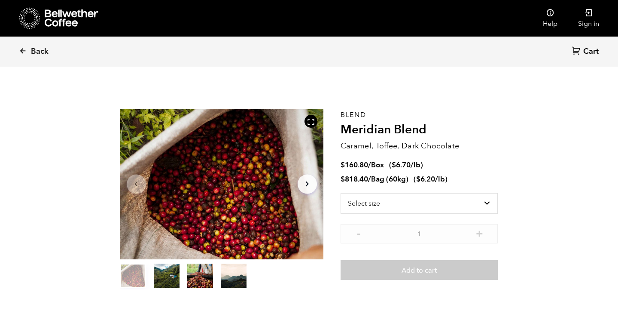 Image resolution: width=618 pixels, height=314 pixels. Describe the element at coordinates (419, 146) in the screenshot. I see `p: Caramel, Toffee, Dark Chocolate` at that location.